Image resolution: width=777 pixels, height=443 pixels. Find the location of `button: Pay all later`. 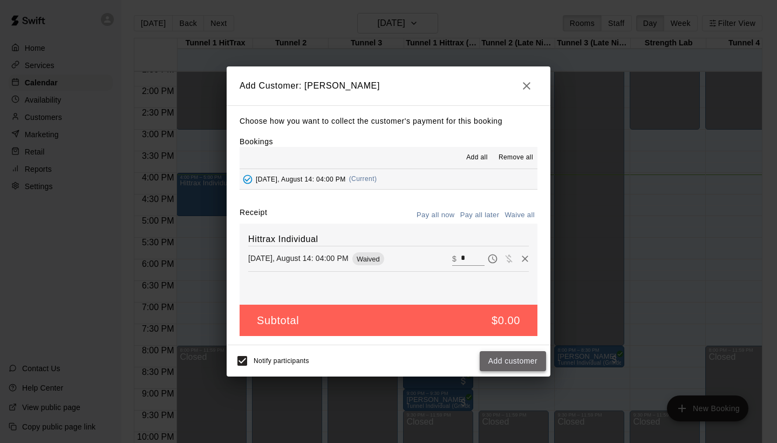

button: Pay all later is located at coordinates (480, 215).